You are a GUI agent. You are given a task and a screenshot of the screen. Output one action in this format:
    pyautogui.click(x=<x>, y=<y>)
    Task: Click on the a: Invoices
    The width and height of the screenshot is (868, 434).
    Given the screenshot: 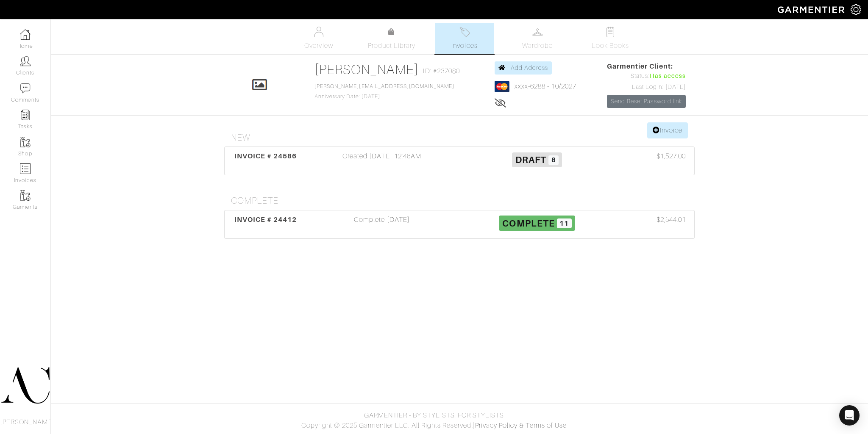 What is the action you would take?
    pyautogui.click(x=465, y=39)
    